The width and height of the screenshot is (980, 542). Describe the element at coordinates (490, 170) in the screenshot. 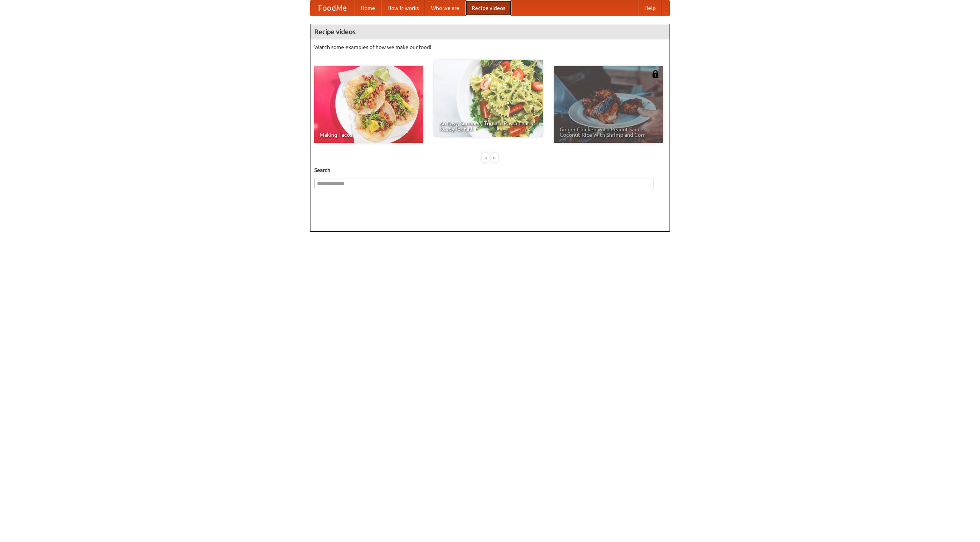

I see `h5: Search` at that location.